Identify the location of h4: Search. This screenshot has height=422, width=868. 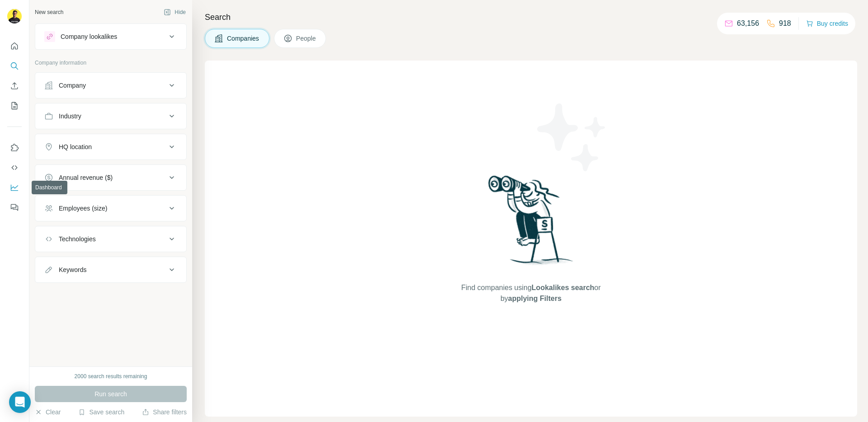
(530, 17).